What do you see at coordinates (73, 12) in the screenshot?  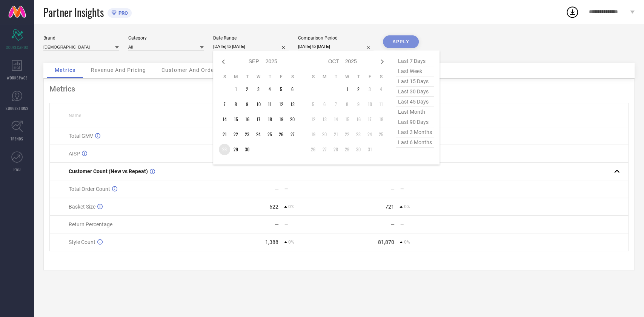 I see `span: Partner Insights` at bounding box center [73, 12].